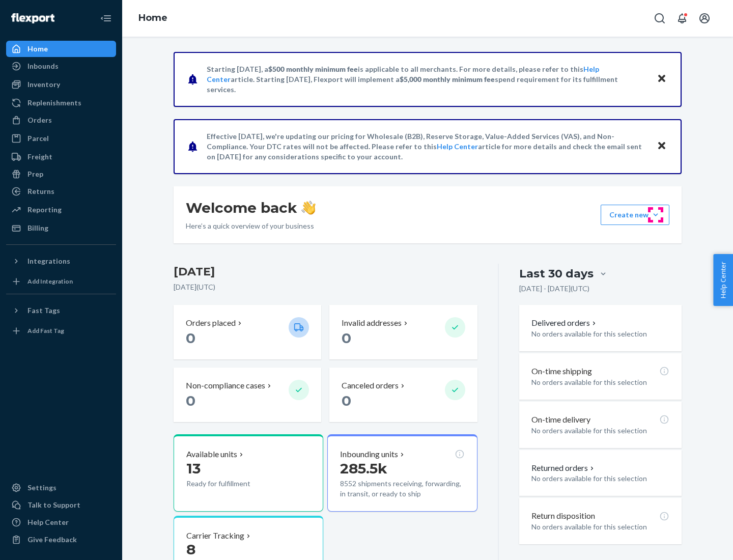 This screenshot has height=560, width=733. I want to click on button: Fast Tags, so click(61, 310).